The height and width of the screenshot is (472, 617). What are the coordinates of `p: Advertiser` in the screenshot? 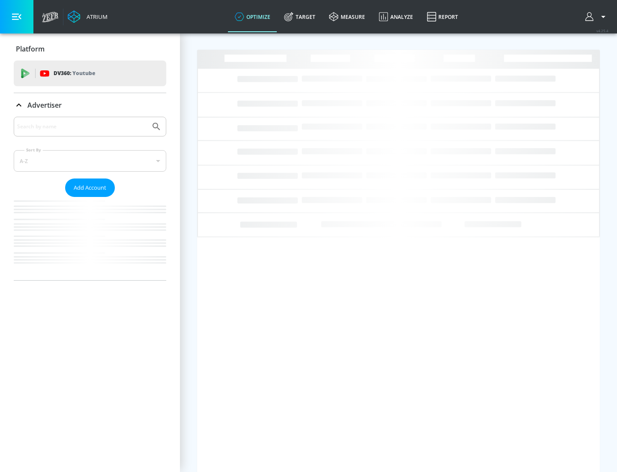 It's located at (45, 105).